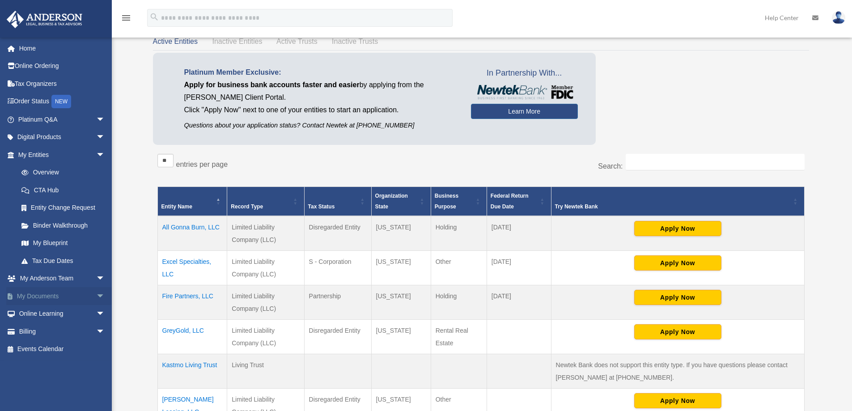  What do you see at coordinates (610, 166) in the screenshot?
I see `label: Search:` at bounding box center [610, 166].